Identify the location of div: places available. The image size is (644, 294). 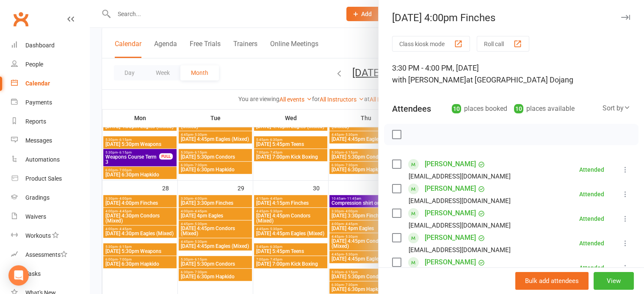
(544, 109).